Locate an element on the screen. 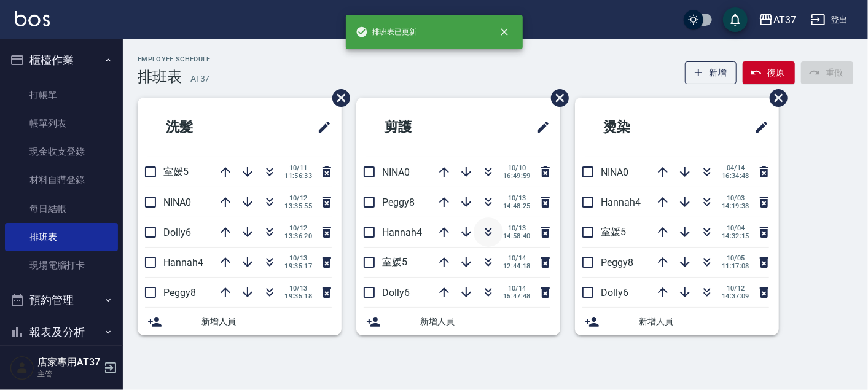  button: close is located at coordinates (504, 32).